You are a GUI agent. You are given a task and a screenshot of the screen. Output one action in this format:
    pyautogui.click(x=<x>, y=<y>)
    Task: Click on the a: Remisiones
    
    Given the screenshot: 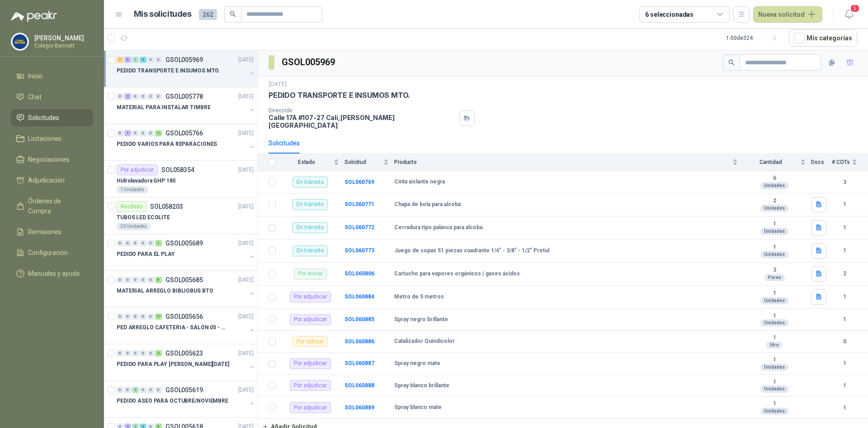 What is the action you would take?
    pyautogui.click(x=52, y=232)
    